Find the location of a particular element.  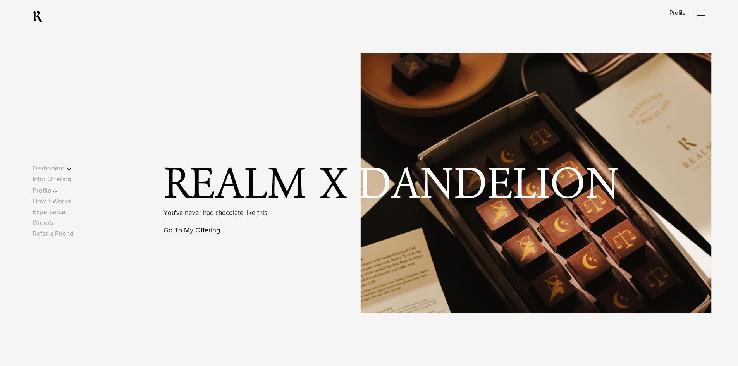

a: RealmCellars is located at coordinates (38, 17).